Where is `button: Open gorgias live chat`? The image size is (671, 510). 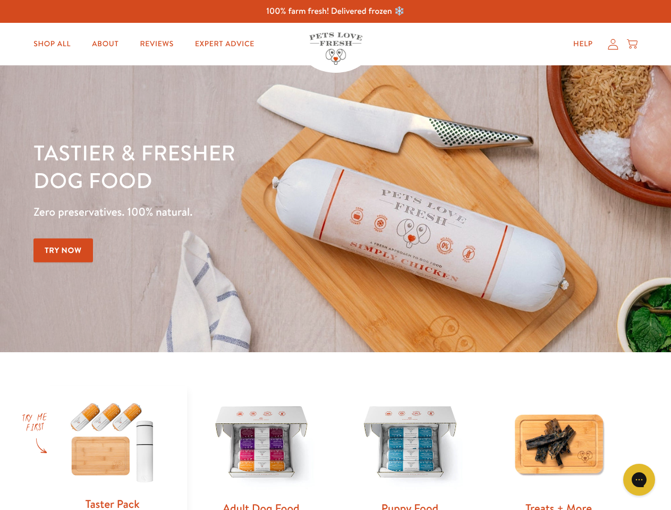
button: Open gorgias live chat is located at coordinates (21, 20).